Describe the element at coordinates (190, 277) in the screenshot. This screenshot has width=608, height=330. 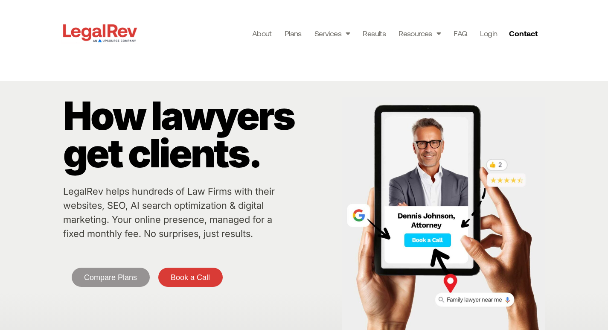
I see `span: Book a Call` at that location.